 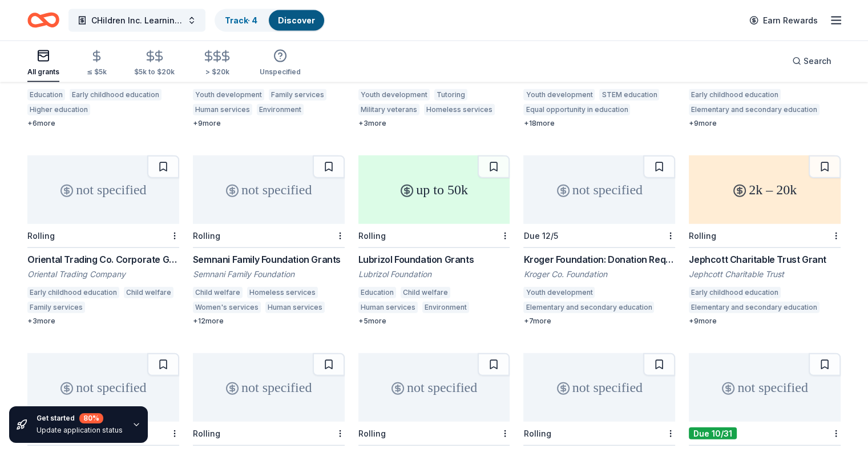 What do you see at coordinates (80, 430) in the screenshot?
I see `div: Update application status` at bounding box center [80, 430].